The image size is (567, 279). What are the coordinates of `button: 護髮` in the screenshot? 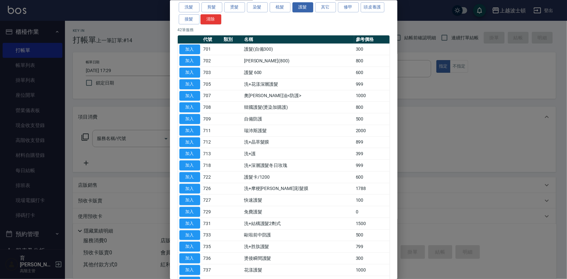 It's located at (303, 7).